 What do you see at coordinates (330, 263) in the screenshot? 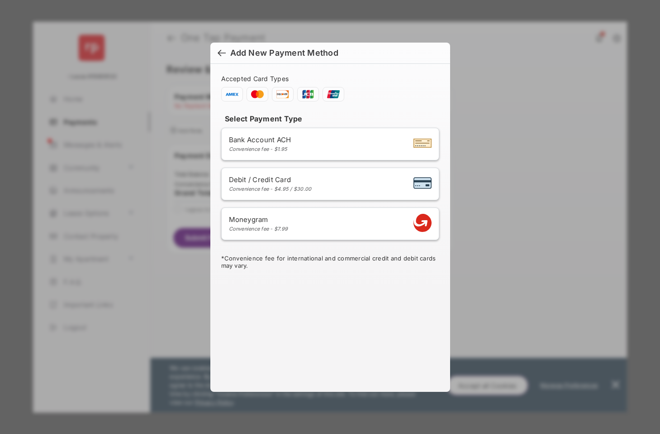
I see `div: * Convenience fee for international and commercial credit and debit cards may vary.` at bounding box center [330, 263].